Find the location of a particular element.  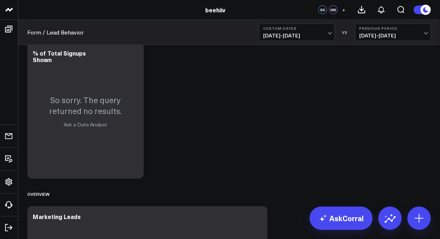

p: So sorry. The query returned no results. is located at coordinates (85, 105).